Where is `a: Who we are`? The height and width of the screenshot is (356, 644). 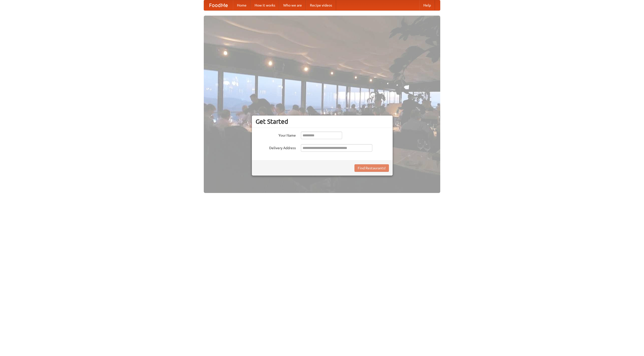
a: Who we are is located at coordinates (292, 5).